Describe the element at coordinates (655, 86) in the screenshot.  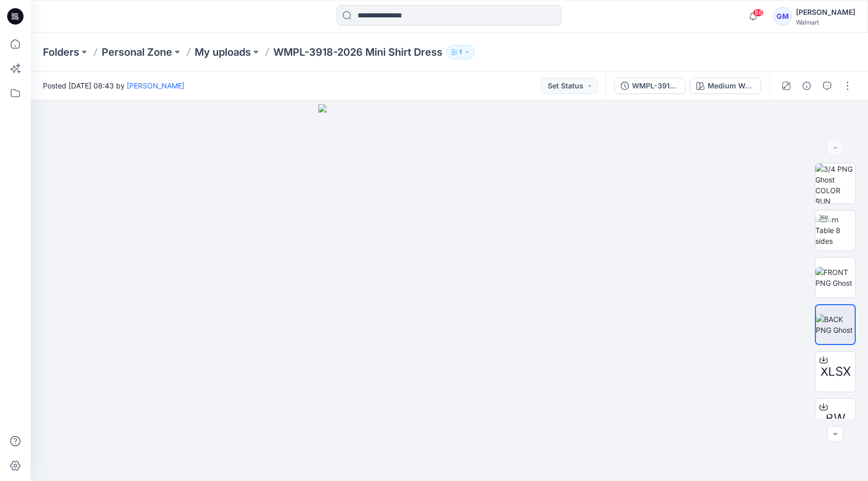
I see `div: WMPL-3918-2026 Mini Shirt Dress_Full Colorway` at that location.